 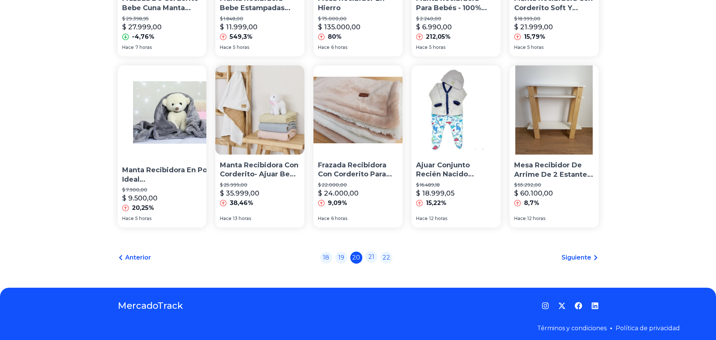 I want to click on p: $ 18.999,00, so click(x=554, y=19).